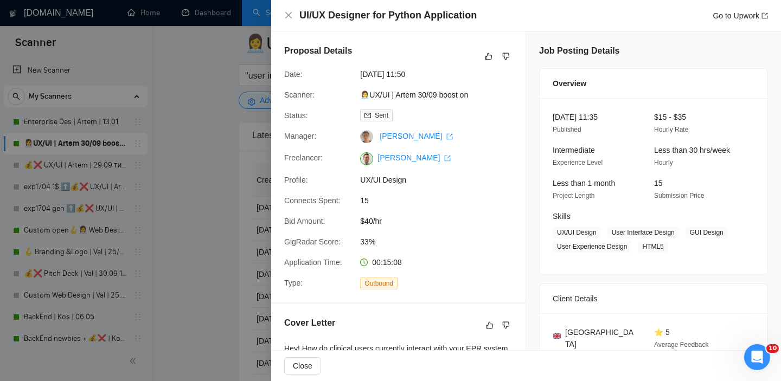 This screenshot has width=781, height=381. I want to click on span: User Interface Design, so click(643, 233).